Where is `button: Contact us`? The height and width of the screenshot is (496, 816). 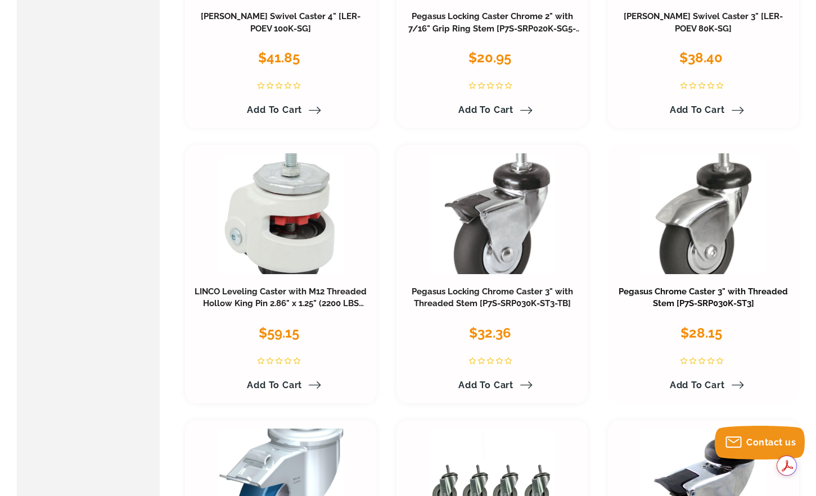
button: Contact us is located at coordinates (760, 443).